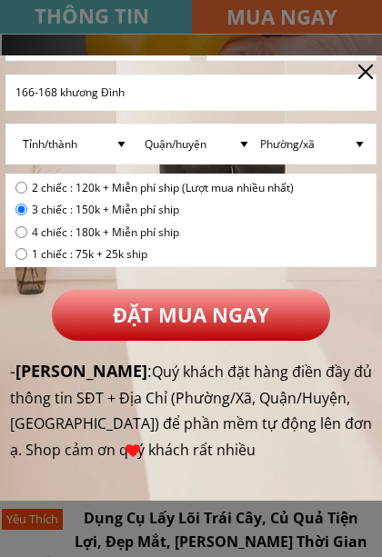 The height and width of the screenshot is (557, 382). What do you see at coordinates (191, 93) in the screenshot?
I see `input: Địa chỉ` at bounding box center [191, 93].